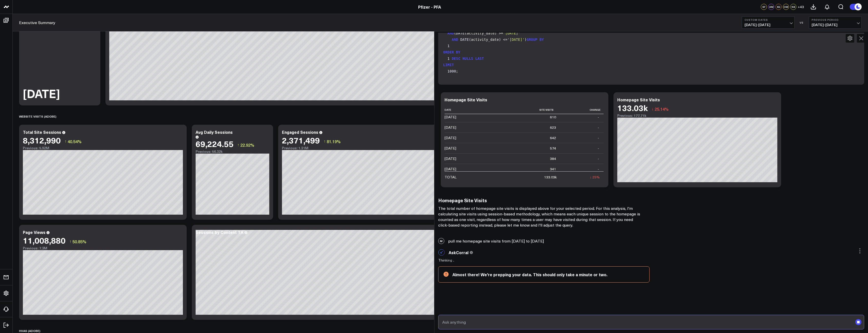 This screenshot has height=333, width=868. Describe the element at coordinates (473, 59) in the screenshot. I see `span: NULLS LAST` at that location.